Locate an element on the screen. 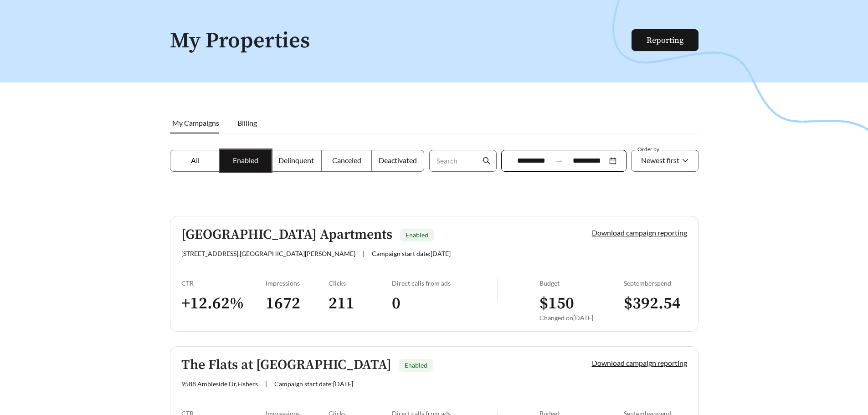 This screenshot has height=415, width=868. a: Reporting is located at coordinates (665, 40).